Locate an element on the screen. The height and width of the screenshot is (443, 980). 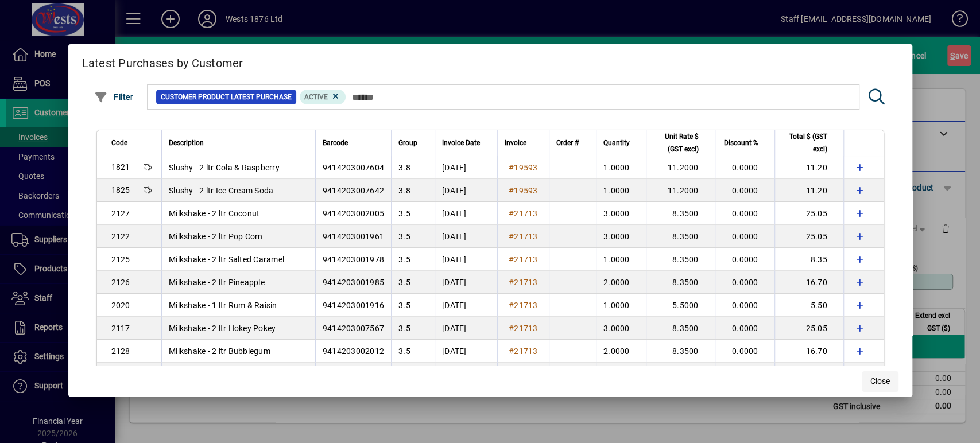
div: Code is located at coordinates (133, 143).